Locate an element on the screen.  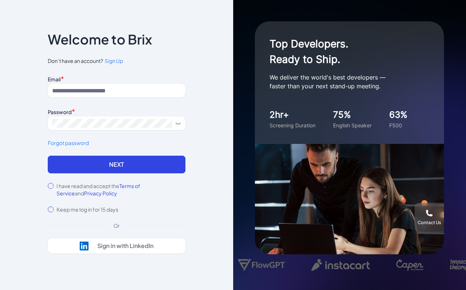
div: English Speaker is located at coordinates (352, 125).